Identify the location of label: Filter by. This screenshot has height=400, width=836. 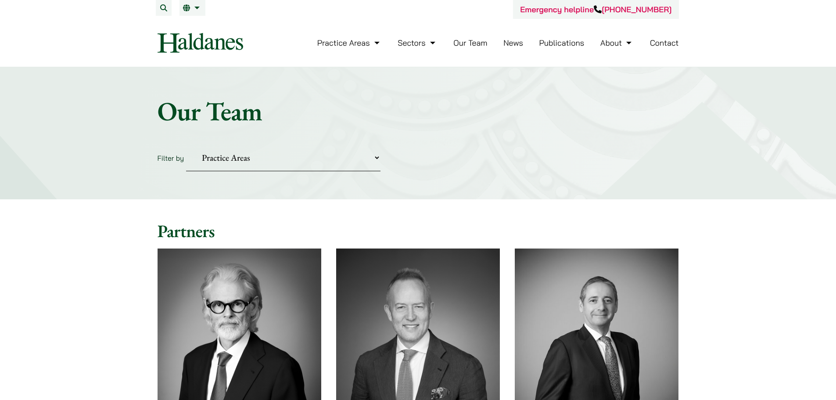
(171, 158).